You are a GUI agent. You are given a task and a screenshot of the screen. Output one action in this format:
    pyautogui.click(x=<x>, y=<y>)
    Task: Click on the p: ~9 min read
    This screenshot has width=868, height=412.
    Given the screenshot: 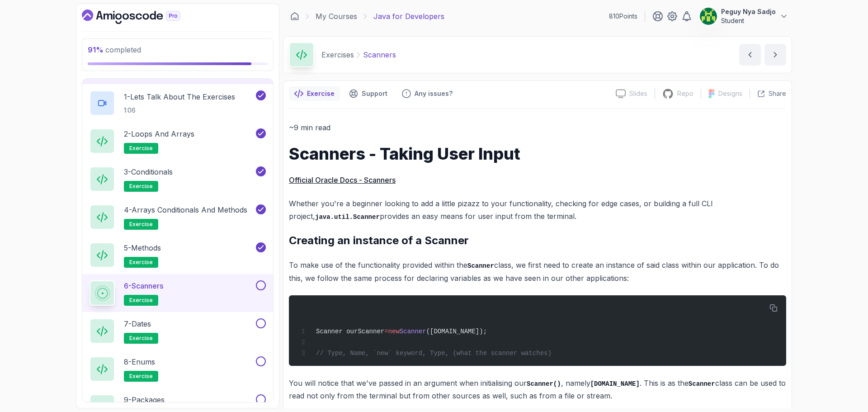 What is the action you would take?
    pyautogui.click(x=538, y=128)
    